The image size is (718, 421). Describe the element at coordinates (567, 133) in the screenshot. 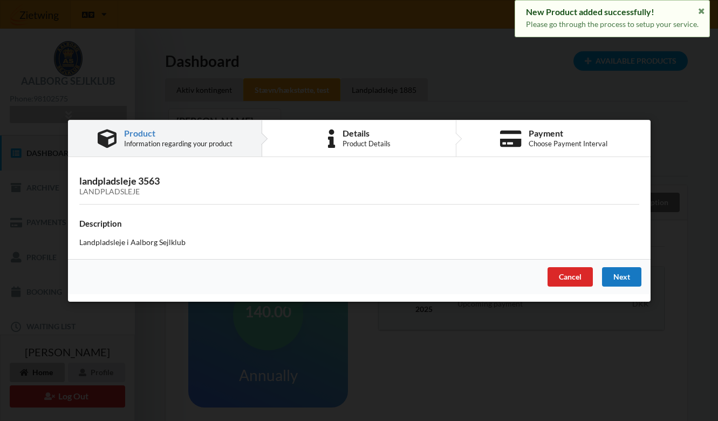

I see `div: Payment` at that location.